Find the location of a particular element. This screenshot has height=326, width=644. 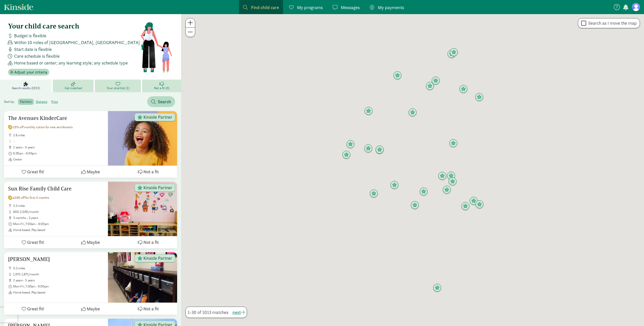

span: Sort by: is located at coordinates (10, 101).